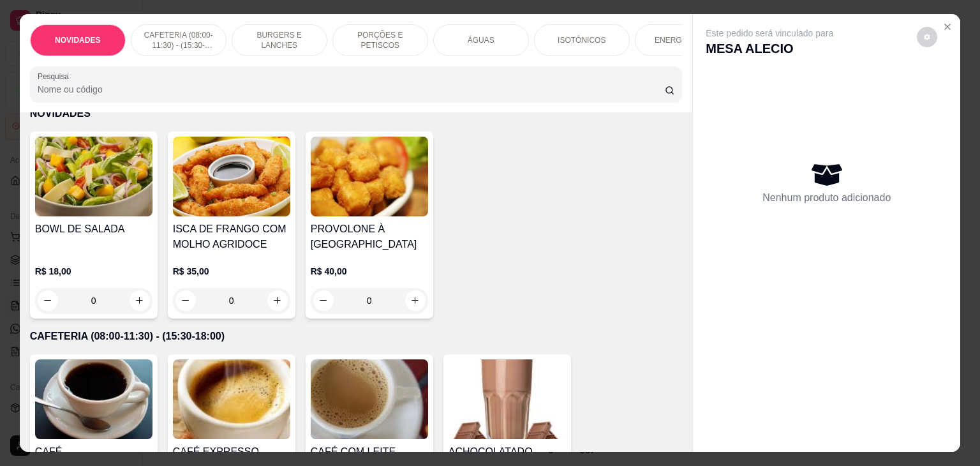 The width and height of the screenshot is (980, 466). Describe the element at coordinates (581, 40) in the screenshot. I see `p: ISOTÔNICOS` at that location.